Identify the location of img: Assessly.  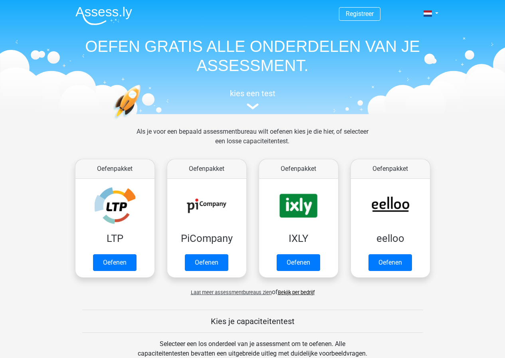
(104, 16).